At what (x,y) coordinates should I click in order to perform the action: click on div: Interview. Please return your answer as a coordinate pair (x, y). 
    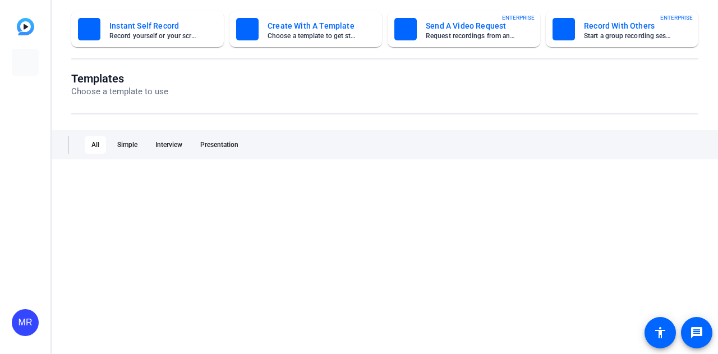
    Looking at the image, I should click on (169, 145).